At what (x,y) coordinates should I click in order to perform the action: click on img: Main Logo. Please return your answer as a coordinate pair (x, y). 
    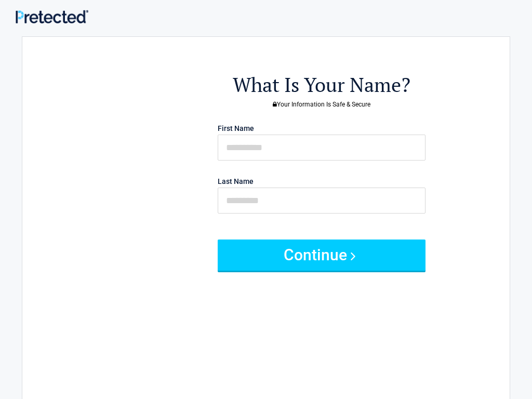
    Looking at the image, I should click on (52, 16).